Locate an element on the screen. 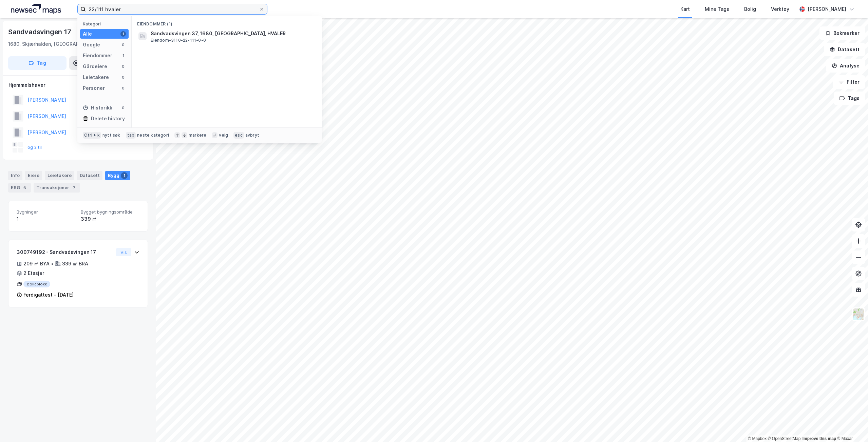  div: Gårdeiere is located at coordinates (95, 67).